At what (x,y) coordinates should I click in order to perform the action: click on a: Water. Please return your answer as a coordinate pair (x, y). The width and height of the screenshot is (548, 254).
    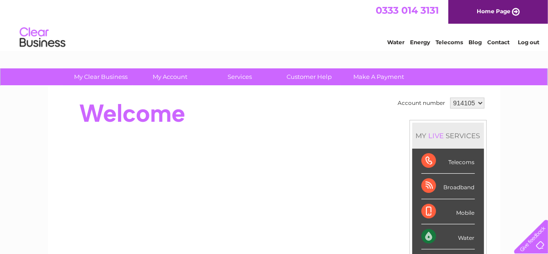
    Looking at the image, I should click on (395, 42).